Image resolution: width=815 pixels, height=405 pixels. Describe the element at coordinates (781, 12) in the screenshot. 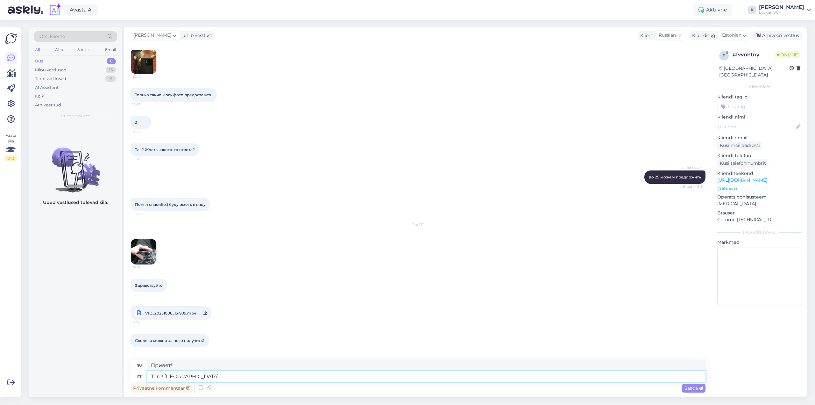

I see `div: Luutar OÜ` at that location.